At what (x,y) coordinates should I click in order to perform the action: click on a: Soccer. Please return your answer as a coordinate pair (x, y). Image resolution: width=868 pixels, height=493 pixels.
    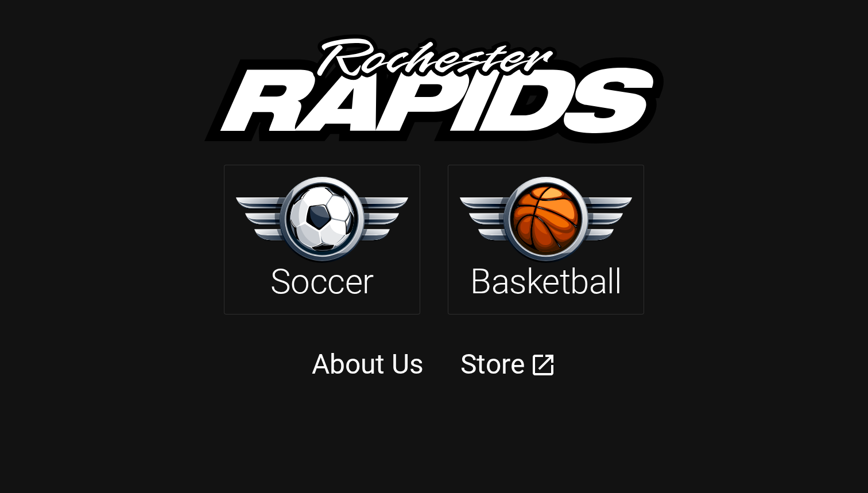
    Looking at the image, I should click on (323, 240).